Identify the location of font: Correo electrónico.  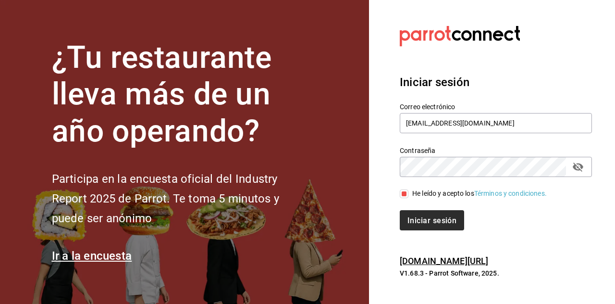
(427, 106).